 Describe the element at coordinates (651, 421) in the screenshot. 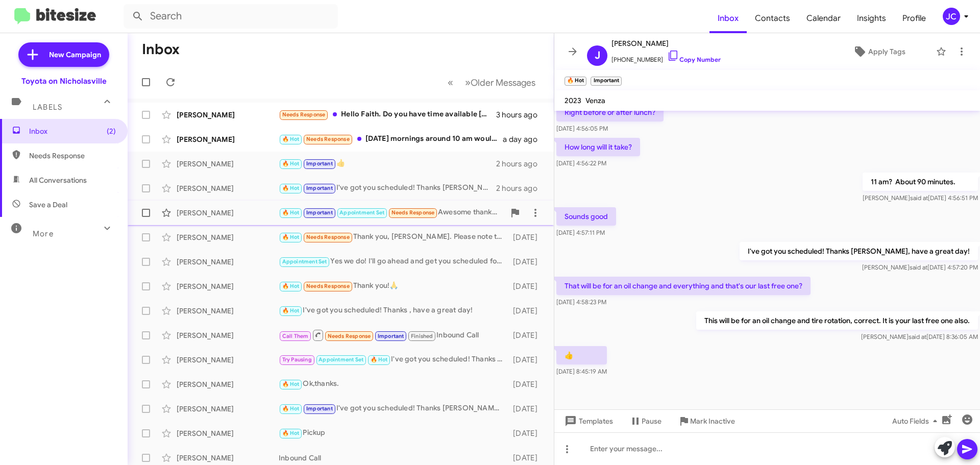

I see `span: Pause` at that location.